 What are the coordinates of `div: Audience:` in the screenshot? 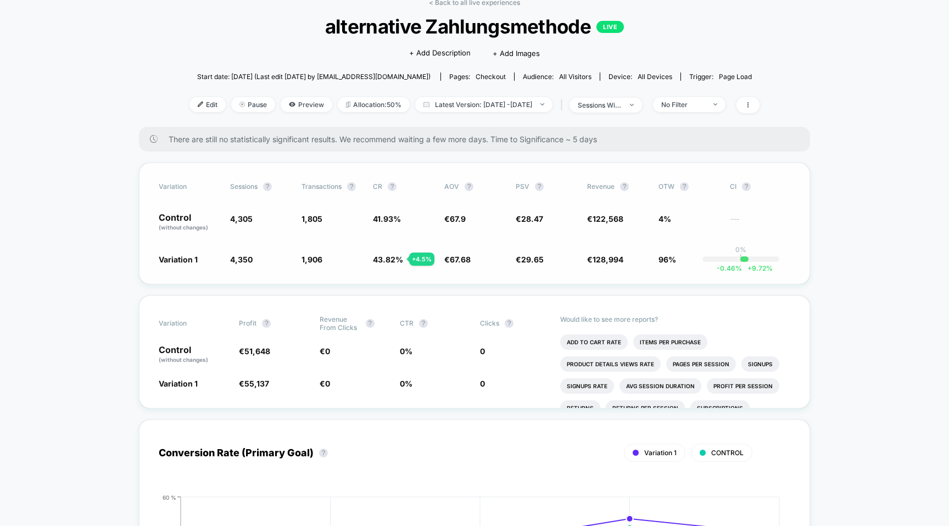 It's located at (557, 76).